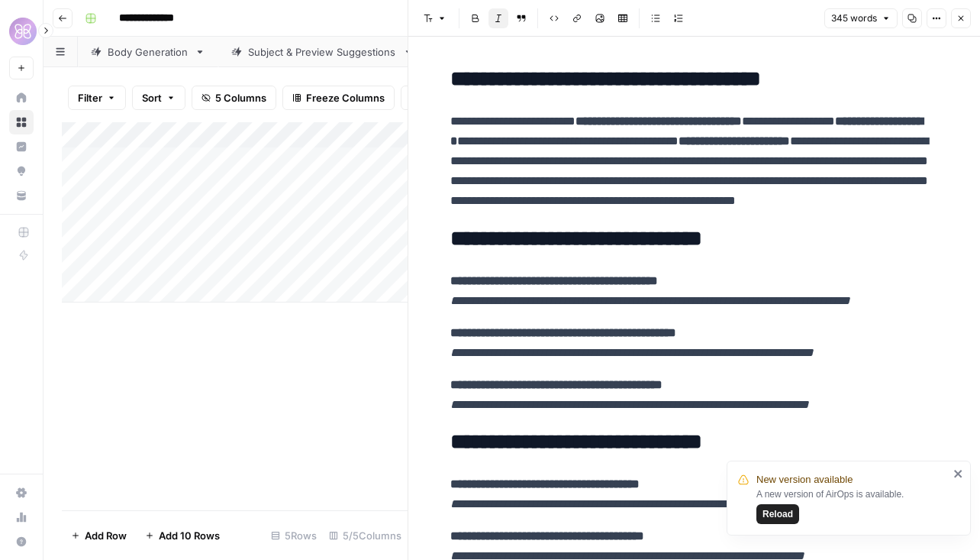 The height and width of the screenshot is (560, 980). Describe the element at coordinates (22, 122) in the screenshot. I see `a: Browse` at that location.